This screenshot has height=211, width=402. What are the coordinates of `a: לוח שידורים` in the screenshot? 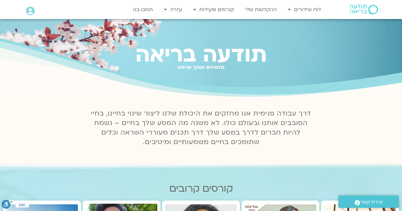 It's located at (304, 10).